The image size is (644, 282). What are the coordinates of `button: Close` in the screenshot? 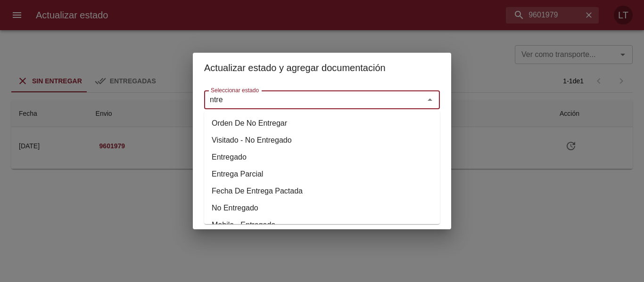 It's located at (430, 100).